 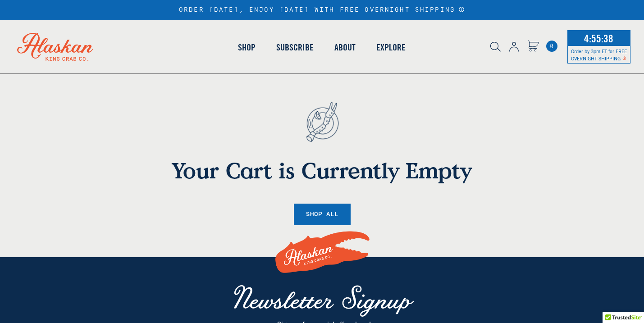 What do you see at coordinates (322, 214) in the screenshot?
I see `a: Shop All` at bounding box center [322, 214].